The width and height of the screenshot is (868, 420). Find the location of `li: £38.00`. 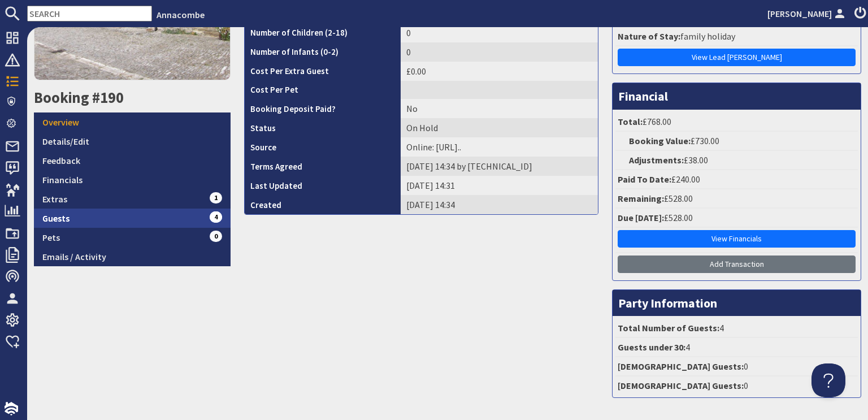

li: £38.00 is located at coordinates (737, 161).